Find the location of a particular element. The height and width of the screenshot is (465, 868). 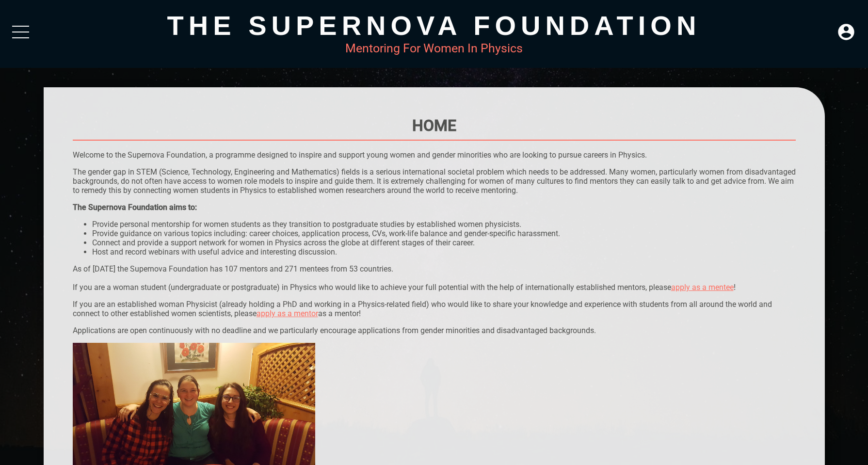

div: The Supernova Foundation aims to: is located at coordinates (434, 207).